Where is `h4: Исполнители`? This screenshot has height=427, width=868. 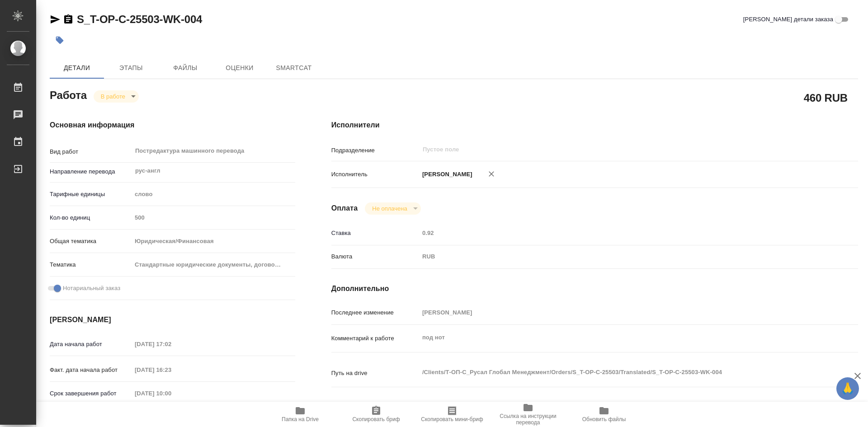
h4: Исполнители is located at coordinates (594, 125).